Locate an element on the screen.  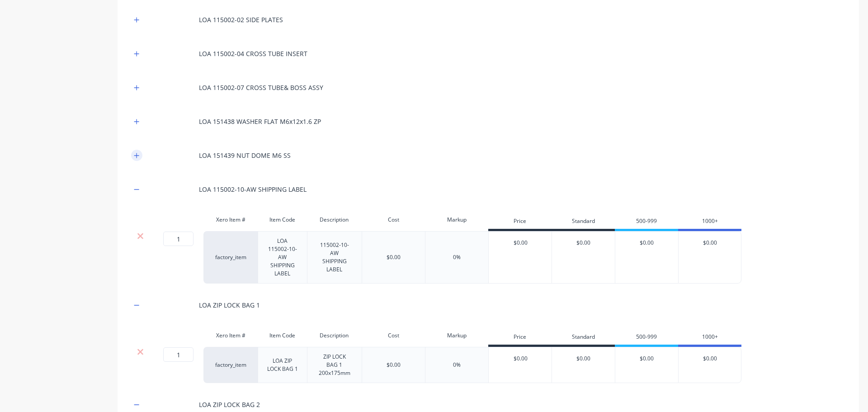
div: LOA 115002-02 SIDE PLATES is located at coordinates (241, 20).